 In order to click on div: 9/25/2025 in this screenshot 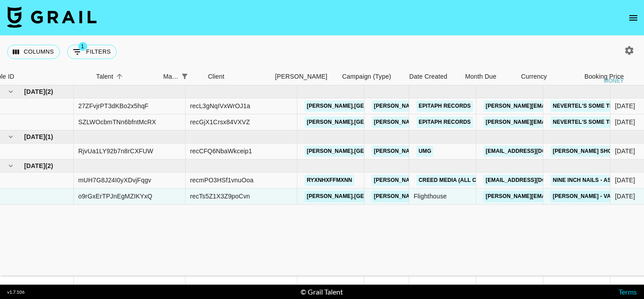, I will do `click(625, 151)`.